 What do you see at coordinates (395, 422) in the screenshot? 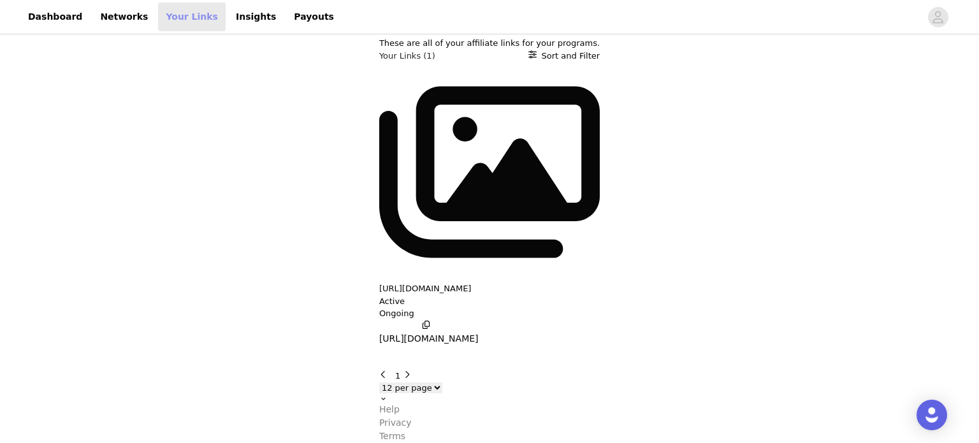
I see `p: Privacy` at bounding box center [395, 422].